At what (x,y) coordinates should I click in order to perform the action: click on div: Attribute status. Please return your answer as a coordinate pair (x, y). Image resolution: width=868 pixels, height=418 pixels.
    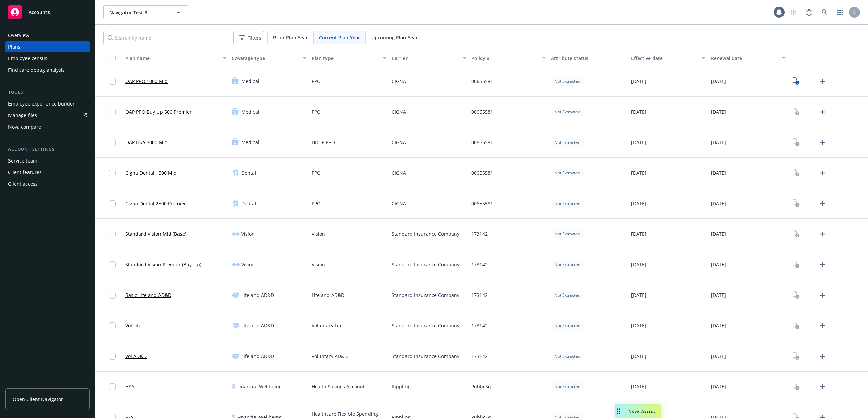
    Looking at the image, I should click on (588, 58).